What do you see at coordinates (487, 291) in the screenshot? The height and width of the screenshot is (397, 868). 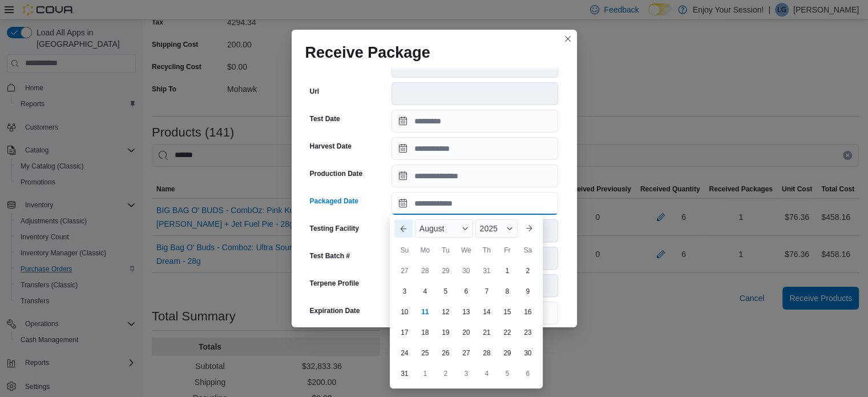 I see `div: day-7` at bounding box center [487, 291].